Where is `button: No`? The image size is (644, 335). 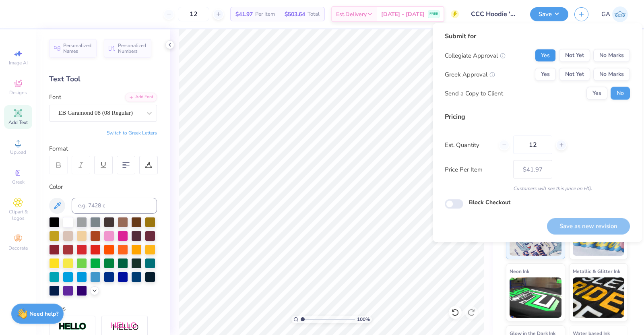 button: No is located at coordinates (621, 94).